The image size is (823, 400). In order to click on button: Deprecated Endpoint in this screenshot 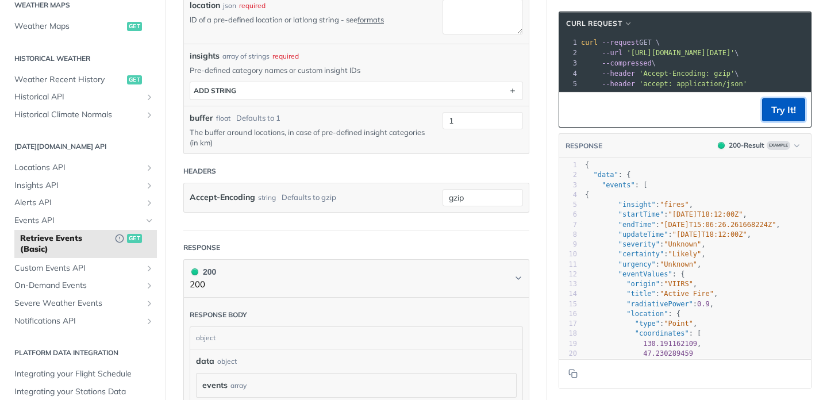, I will do `click(120, 239)`.